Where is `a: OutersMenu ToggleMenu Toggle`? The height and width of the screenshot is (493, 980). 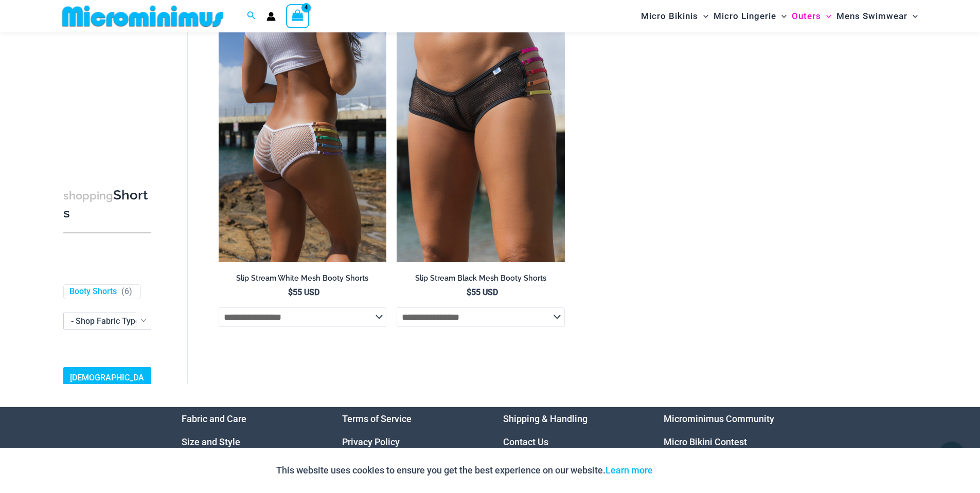 a: OutersMenu ToggleMenu Toggle is located at coordinates (811, 16).